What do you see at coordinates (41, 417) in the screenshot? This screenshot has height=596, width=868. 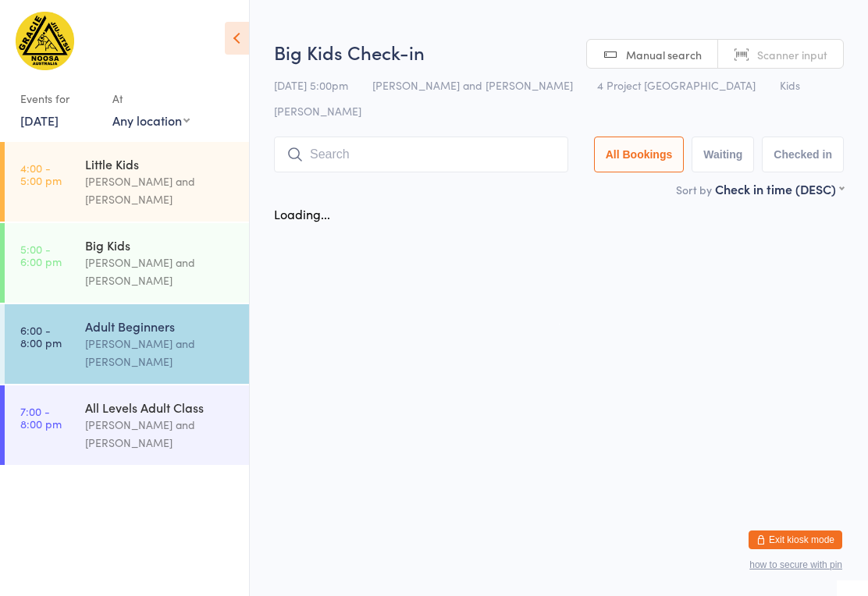 I see `time: 7:00 - 8:00 pm` at bounding box center [41, 417].